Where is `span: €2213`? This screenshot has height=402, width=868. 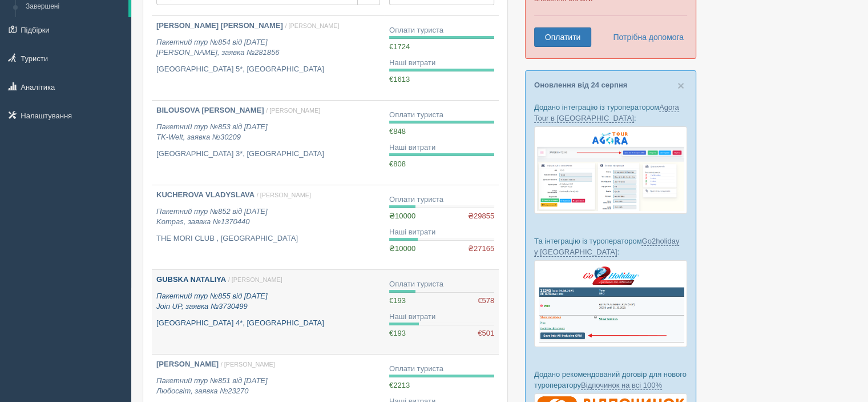 span: €2213 is located at coordinates (400, 384).